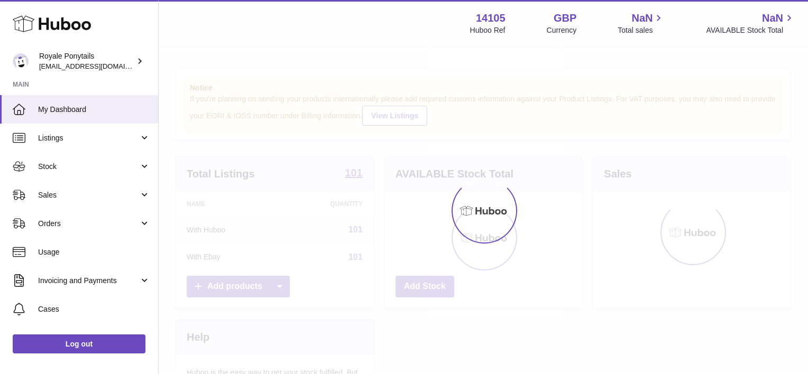 Image resolution: width=808 pixels, height=374 pixels. I want to click on img: qphill92@gmail.com, so click(21, 61).